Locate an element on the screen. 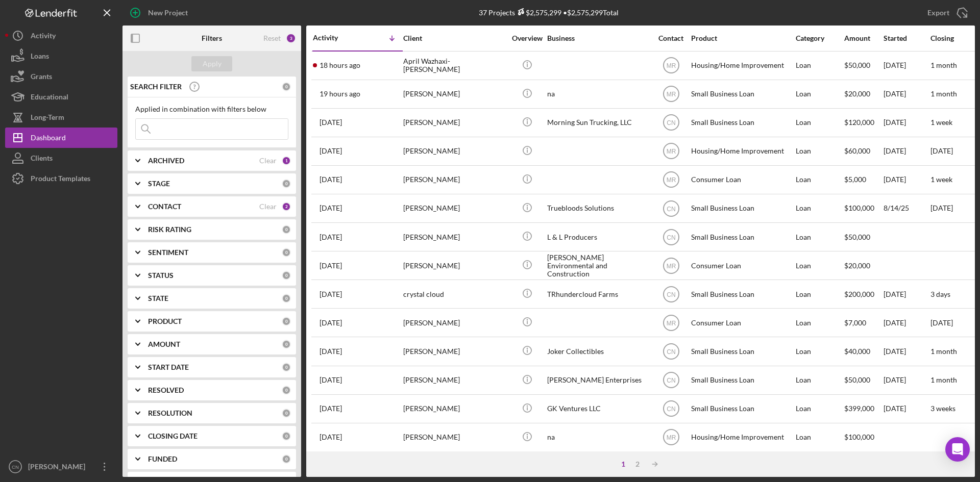  time: 2025-09-29 16:36 is located at coordinates (331, 208).